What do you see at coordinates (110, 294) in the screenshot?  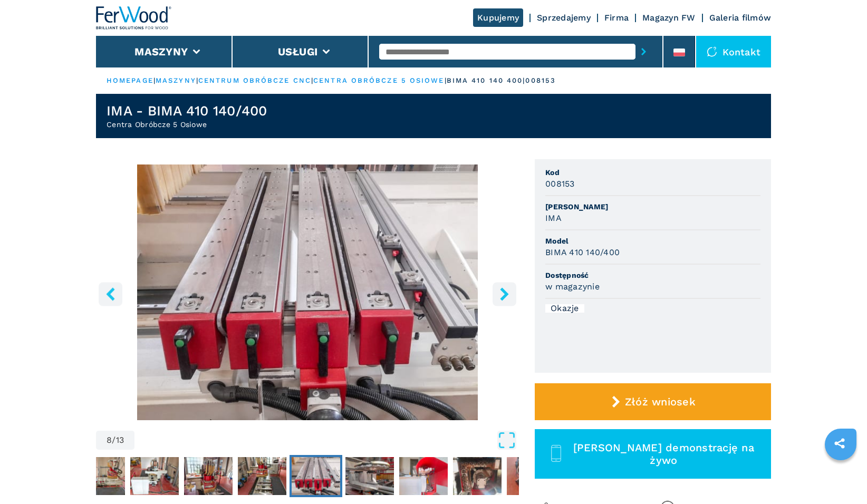 I see `button: left-button` at bounding box center [110, 294].